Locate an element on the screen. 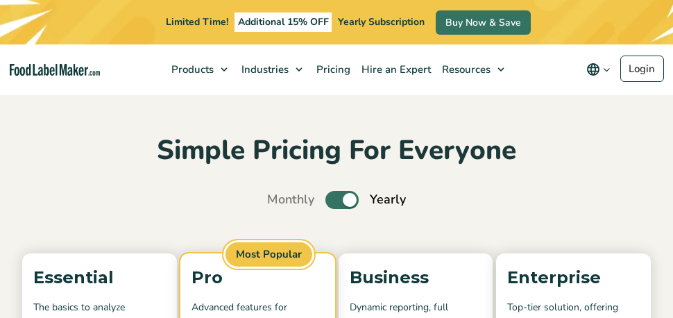 This screenshot has height=318, width=673. label: Toggle is located at coordinates (342, 200).